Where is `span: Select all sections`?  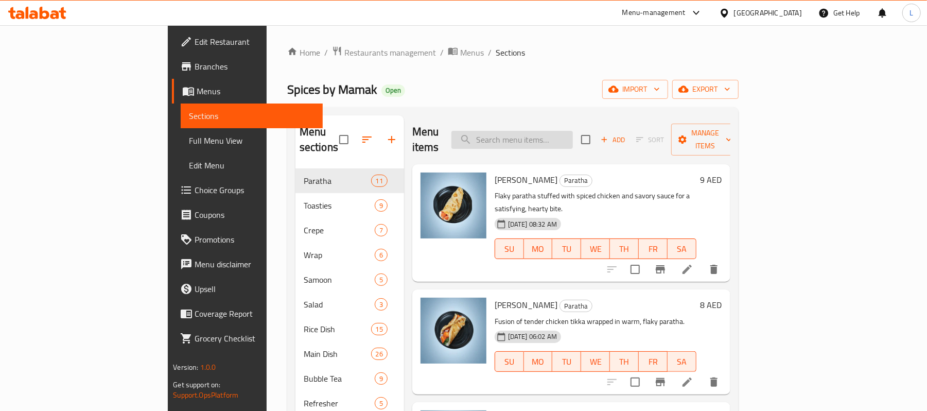
span: Select all sections is located at coordinates (344, 139).